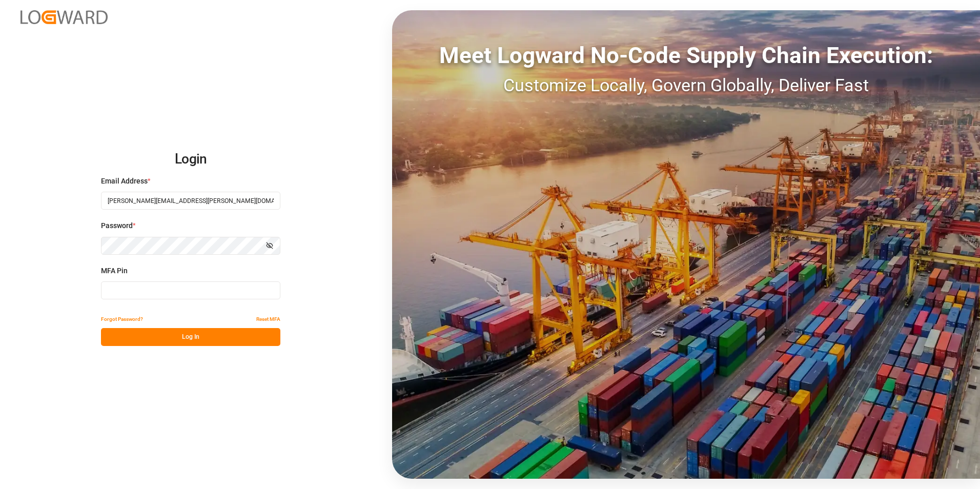 Image resolution: width=980 pixels, height=489 pixels. I want to click on div: Meet Logward No-Code Supply Chain Execution:, so click(686, 55).